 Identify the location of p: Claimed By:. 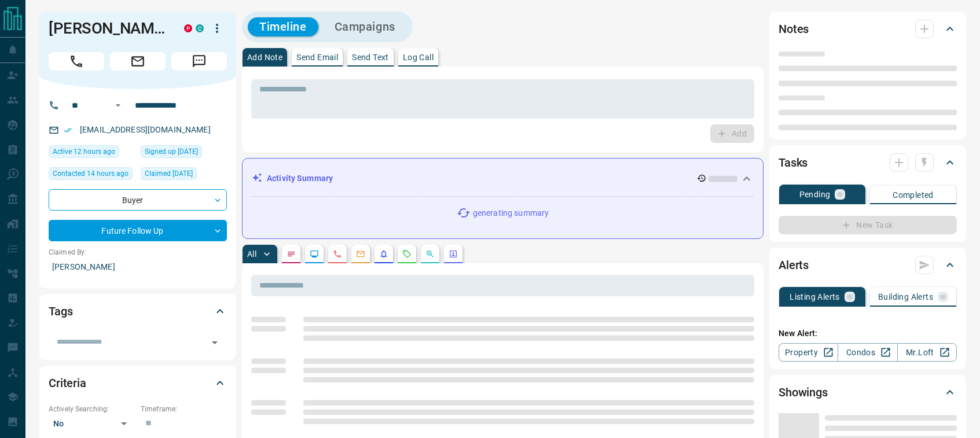
(138, 253).